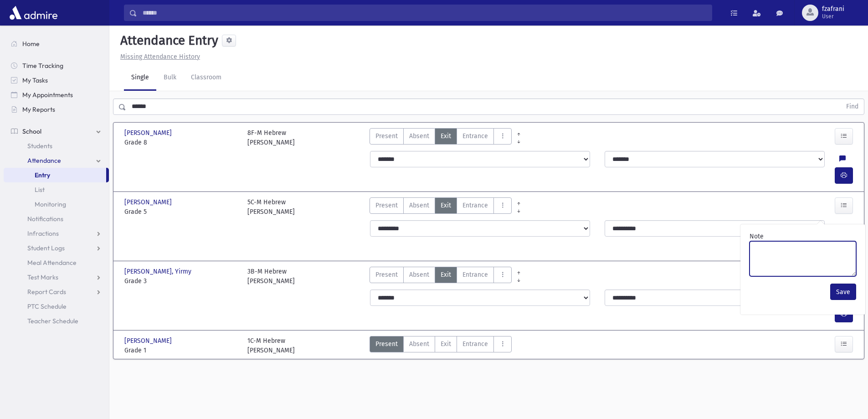  I want to click on span: List, so click(39, 190).